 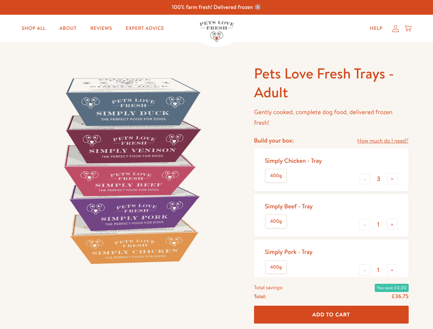 What do you see at coordinates (376, 28) in the screenshot?
I see `a: Help` at bounding box center [376, 28].